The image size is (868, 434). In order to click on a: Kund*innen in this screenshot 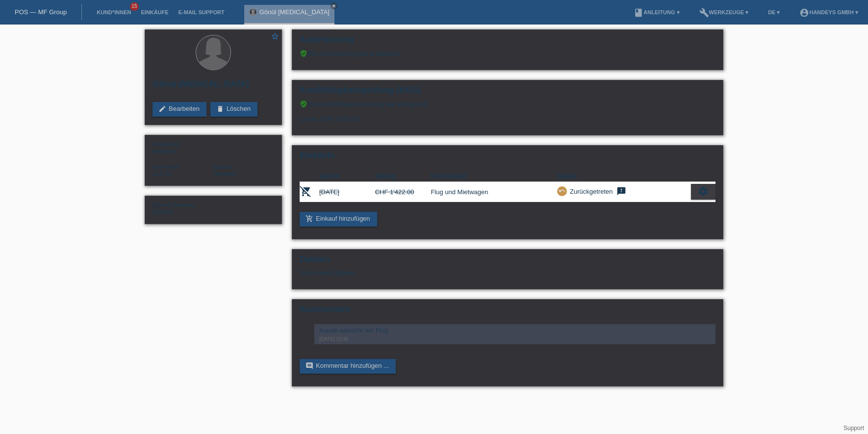, I will do `click(114, 12)`.